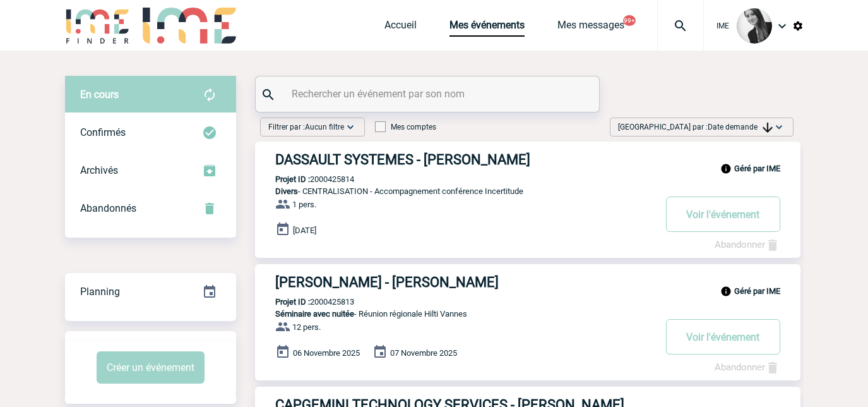 This screenshot has height=407, width=868. What do you see at coordinates (630, 20) in the screenshot?
I see `button: 99+` at bounding box center [630, 20].